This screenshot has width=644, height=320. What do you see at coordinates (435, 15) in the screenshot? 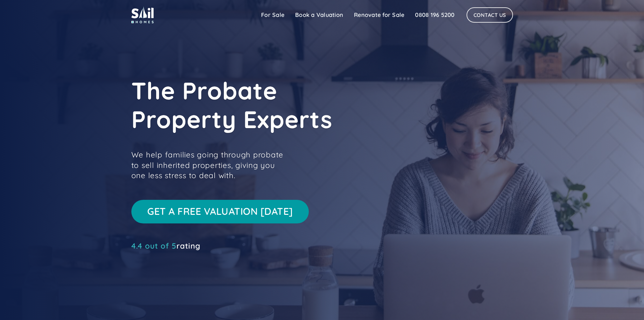
I see `a: 0808 196 5200` at bounding box center [435, 15].